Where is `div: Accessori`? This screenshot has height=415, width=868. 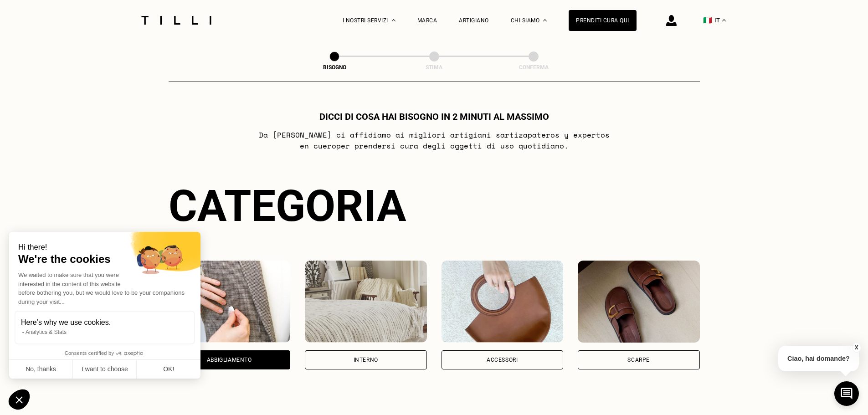
div: Accessori is located at coordinates (502, 360).